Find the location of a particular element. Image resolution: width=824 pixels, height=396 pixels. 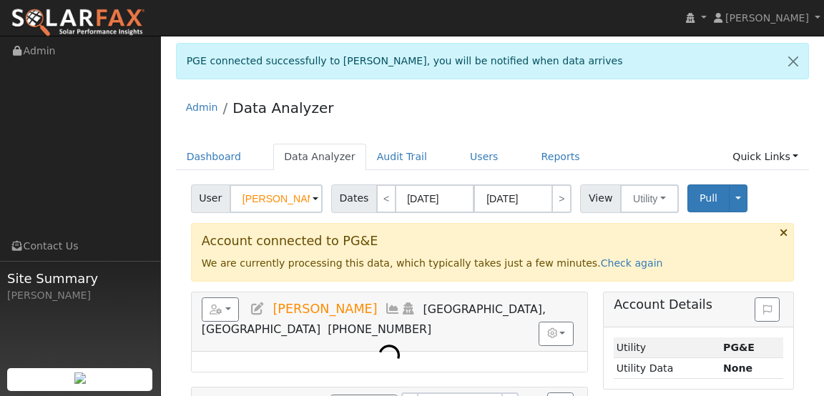

img: retrieve is located at coordinates (80, 378).